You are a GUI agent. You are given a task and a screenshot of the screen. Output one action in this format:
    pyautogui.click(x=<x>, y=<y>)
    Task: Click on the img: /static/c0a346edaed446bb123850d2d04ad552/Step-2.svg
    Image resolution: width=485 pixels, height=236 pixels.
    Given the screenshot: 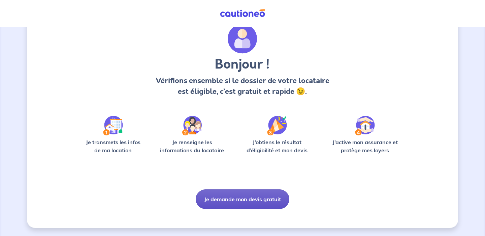 What is the action you would take?
    pyautogui.click(x=192, y=125)
    